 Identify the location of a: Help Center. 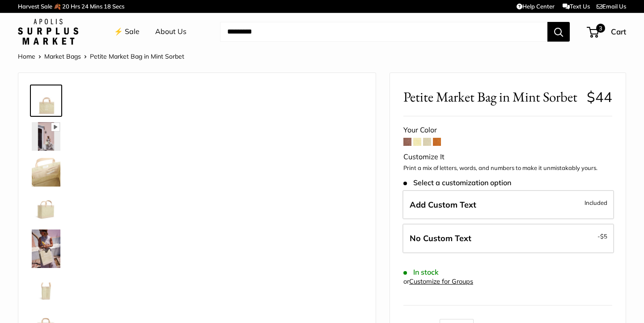
(535, 6).